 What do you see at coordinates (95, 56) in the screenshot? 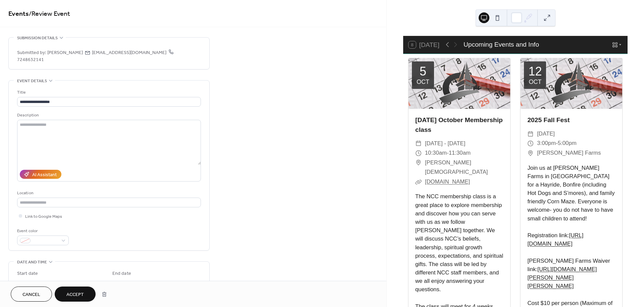
I see `span: 7248632141` at bounding box center [95, 56].